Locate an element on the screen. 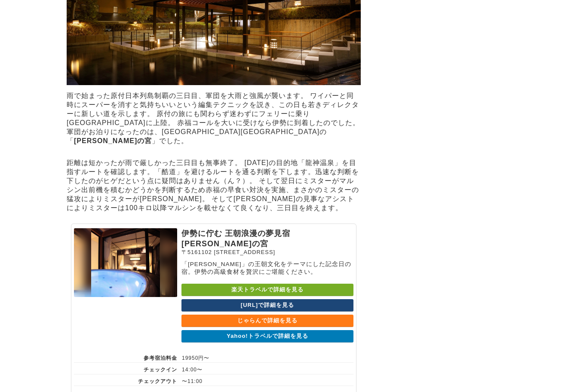 The image size is (565, 392). th: 参考宿泊料金 is located at coordinates (126, 357).